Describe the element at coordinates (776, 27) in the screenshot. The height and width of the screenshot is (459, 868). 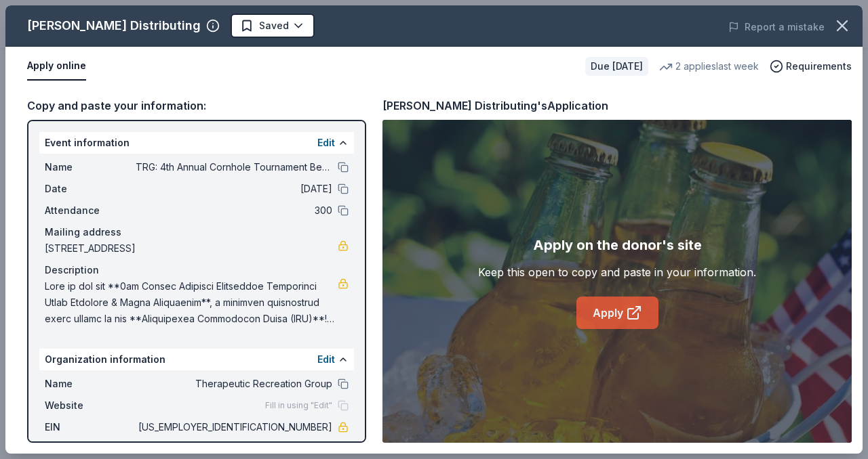
I see `button: Report a mistake` at that location.